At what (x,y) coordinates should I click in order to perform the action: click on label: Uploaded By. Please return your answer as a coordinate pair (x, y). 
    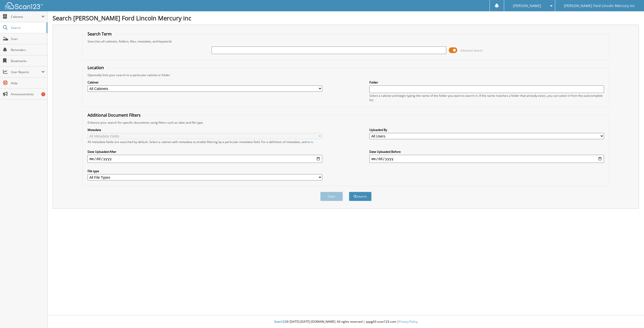
    Looking at the image, I should click on (487, 130).